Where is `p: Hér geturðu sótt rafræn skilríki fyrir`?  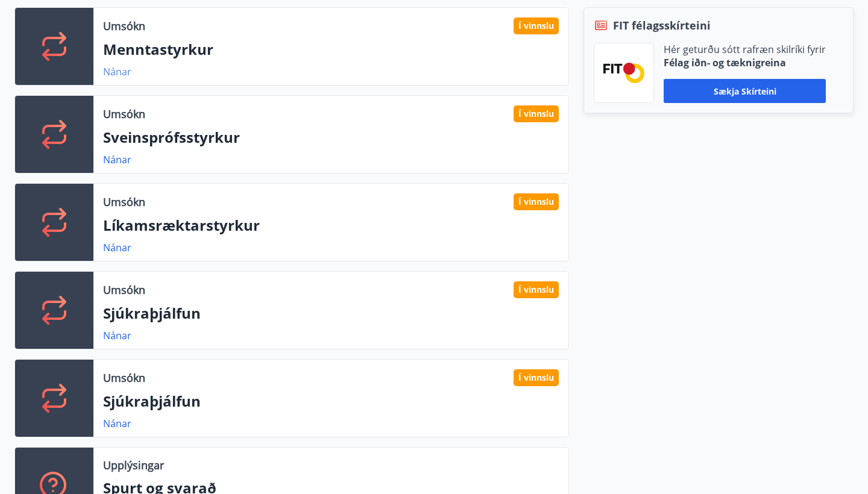 p: Hér geturðu sótt rafræn skilríki fyrir is located at coordinates (744, 49).